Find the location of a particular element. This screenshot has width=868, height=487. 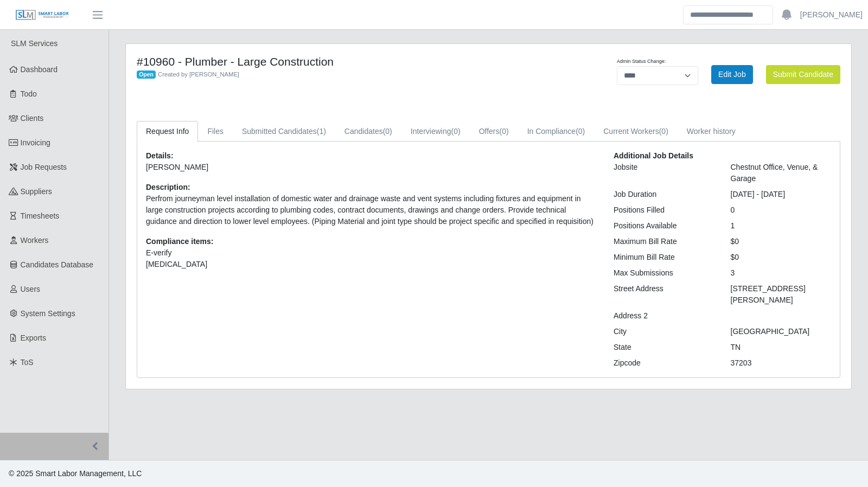

span: Todo is located at coordinates (29, 94).